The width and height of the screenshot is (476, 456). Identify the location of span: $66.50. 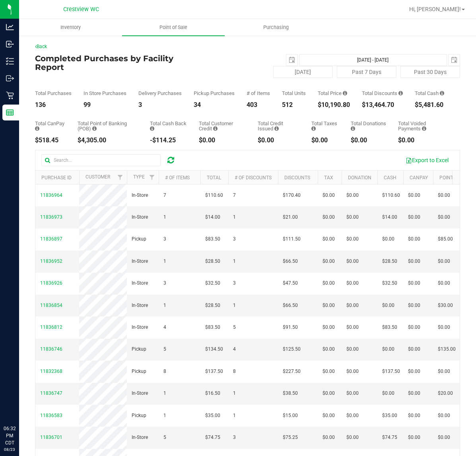
(291, 306).